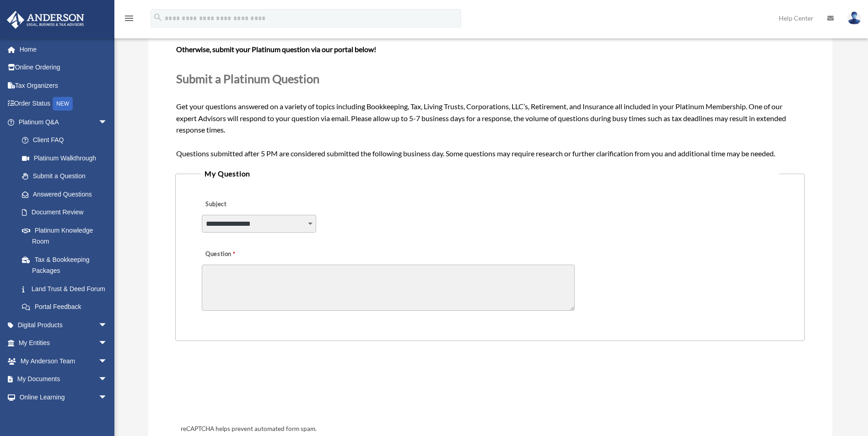  Describe the element at coordinates (67, 289) in the screenshot. I see `a: Land Trust & Deed Forum` at that location.